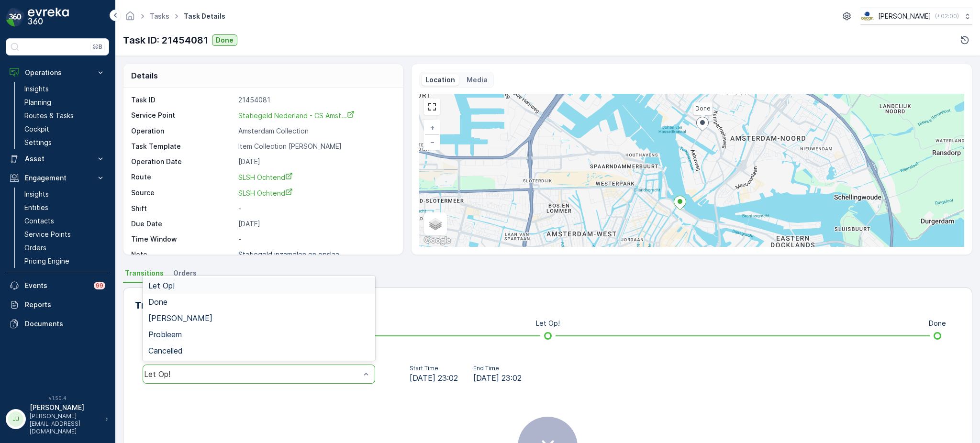 This screenshot has height=443, width=980. What do you see at coordinates (97, 47) in the screenshot?
I see `p: ⌘B` at bounding box center [97, 47].